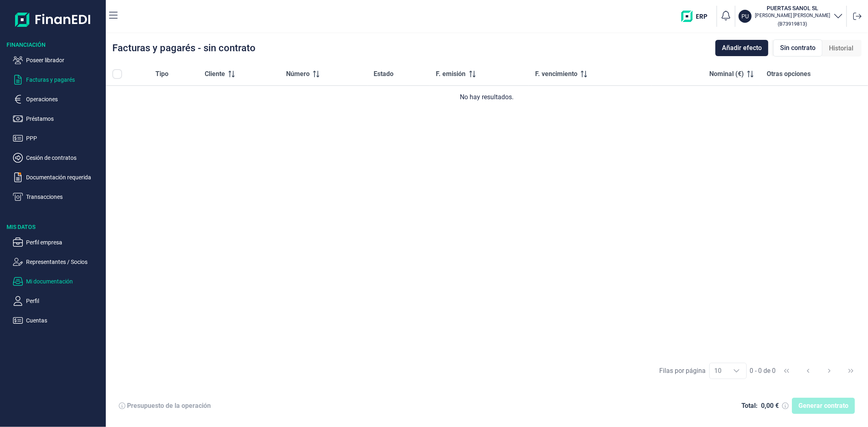 The image size is (868, 427). Describe the element at coordinates (487, 97) in the screenshot. I see `div: No hay resultados.` at that location.